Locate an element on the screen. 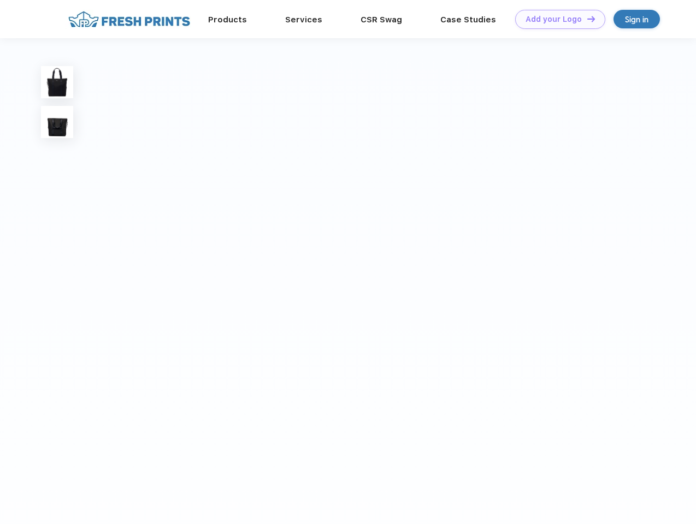 This screenshot has width=696, height=524. img: DT is located at coordinates (591, 19).